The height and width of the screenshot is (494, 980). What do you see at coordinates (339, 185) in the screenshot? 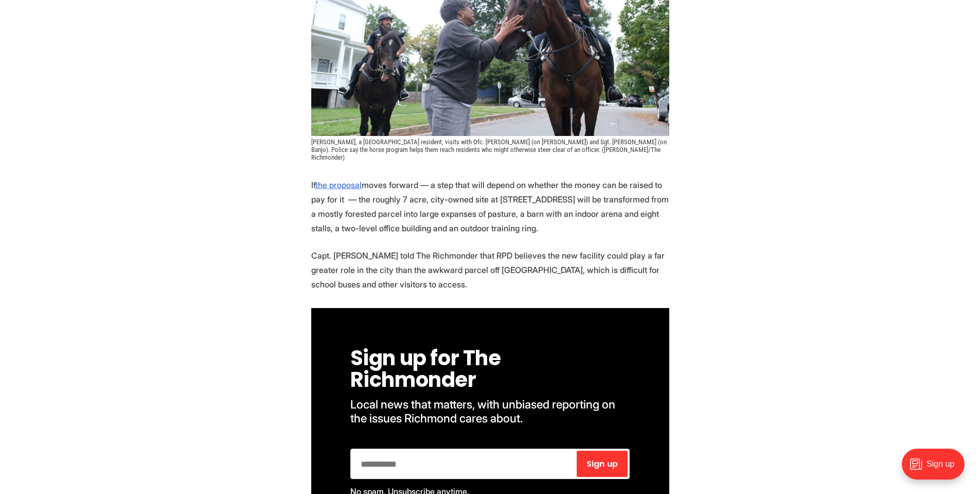
I see `u: the proposal` at bounding box center [339, 185].